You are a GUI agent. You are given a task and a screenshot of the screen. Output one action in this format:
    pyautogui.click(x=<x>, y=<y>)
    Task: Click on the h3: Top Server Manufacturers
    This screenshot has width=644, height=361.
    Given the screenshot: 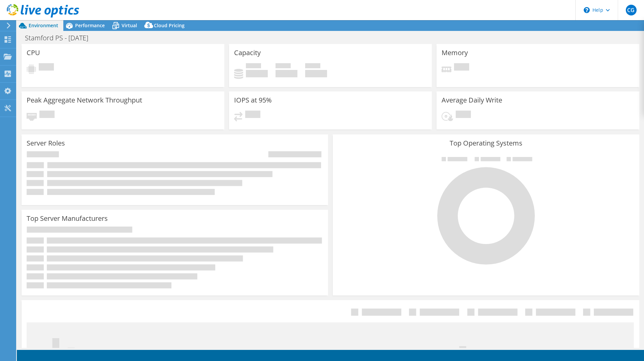 What is the action you would take?
    pyautogui.click(x=67, y=219)
    